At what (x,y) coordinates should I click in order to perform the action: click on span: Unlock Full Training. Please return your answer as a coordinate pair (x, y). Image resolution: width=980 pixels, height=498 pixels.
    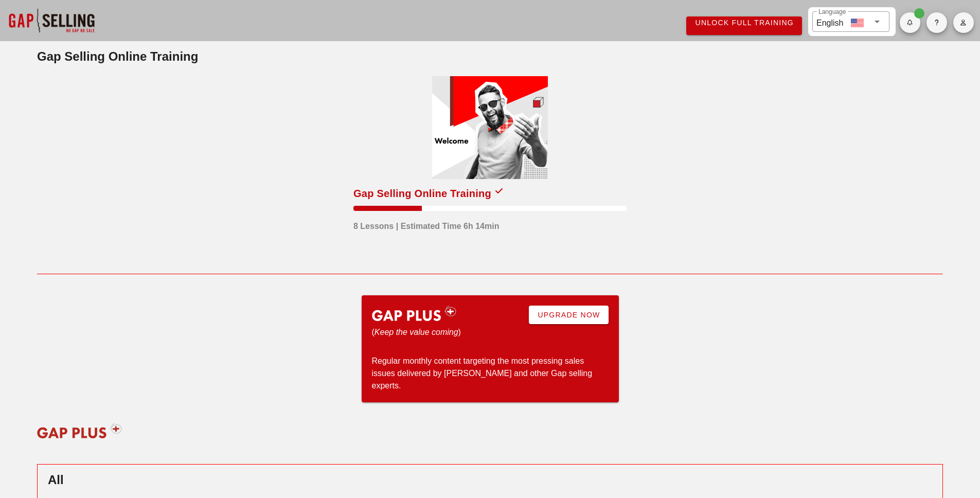
    Looking at the image, I should click on (744, 23).